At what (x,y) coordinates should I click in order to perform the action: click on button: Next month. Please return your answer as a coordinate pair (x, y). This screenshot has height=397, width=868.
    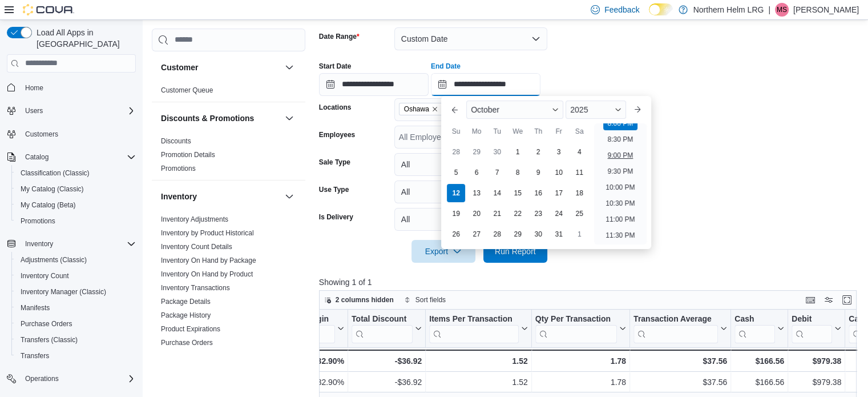
    Looking at the image, I should click on (637, 110).